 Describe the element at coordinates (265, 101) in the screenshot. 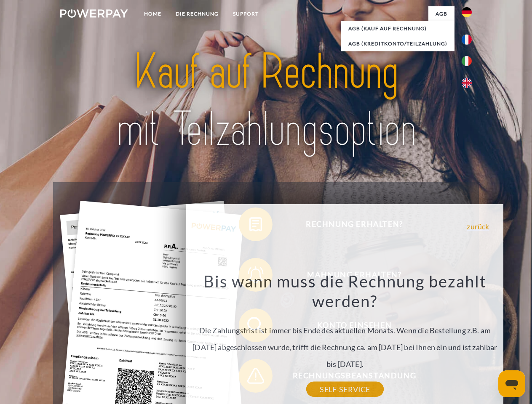

I see `img: title-powerpay_de.svg` at that location.